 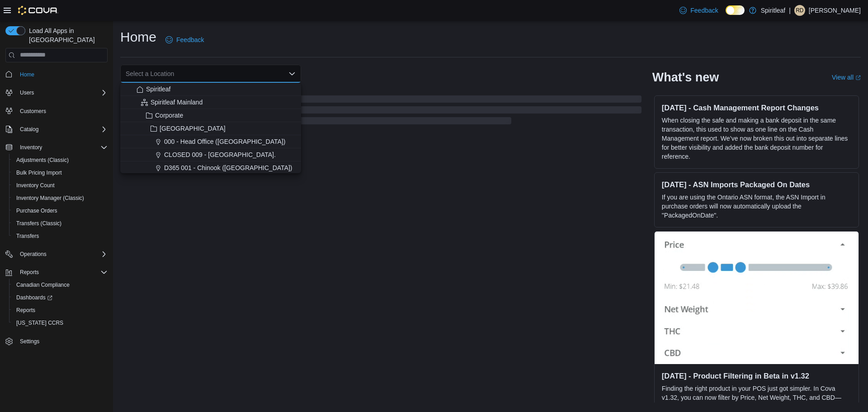 I want to click on a: Customers, so click(x=33, y=111).